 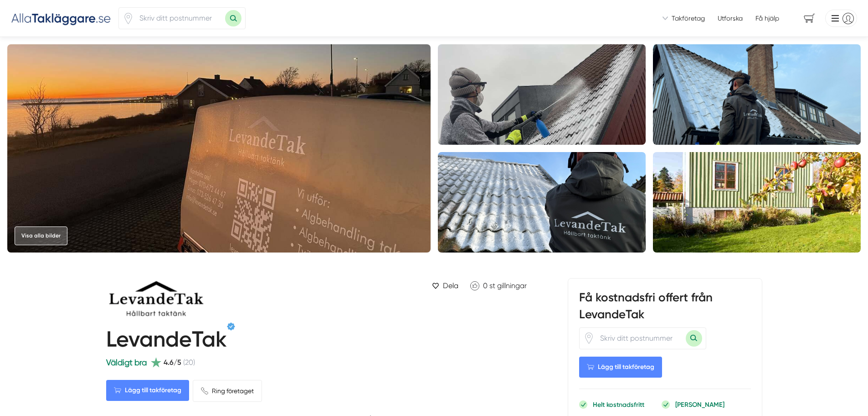 I want to click on img: Företagsbild på LevandeTak – En takläggare i Skåne län, so click(x=757, y=202).